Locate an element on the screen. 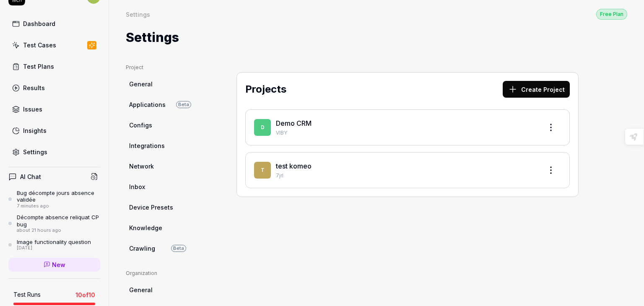 This screenshot has width=644, height=306. div: 7 minutes ago is located at coordinates (59, 206).